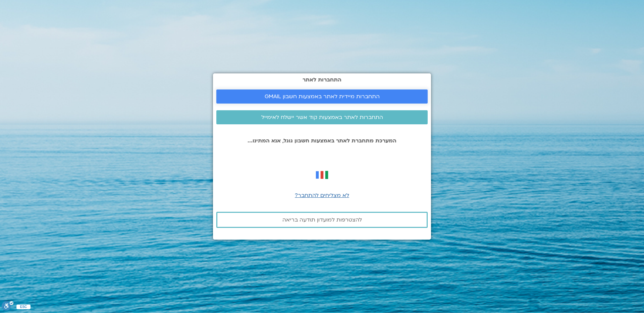 Image resolution: width=644 pixels, height=313 pixels. What do you see at coordinates (322, 97) in the screenshot?
I see `a: התחברות מיידית לאתר באמצעות חשבון GMAIL` at bounding box center [322, 97].